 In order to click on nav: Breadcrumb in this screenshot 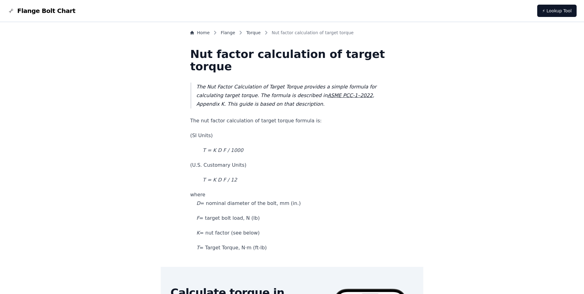, I will do `click(292, 34)`.